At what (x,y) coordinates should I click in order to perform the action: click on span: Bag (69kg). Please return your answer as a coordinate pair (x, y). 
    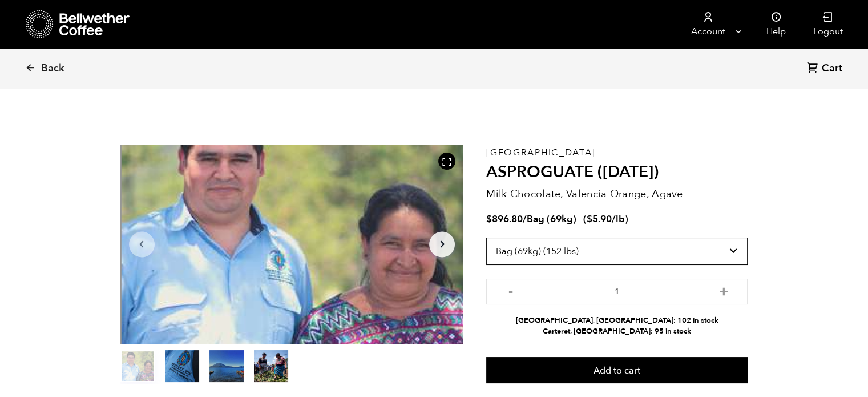
    Looking at the image, I should click on (551, 219).